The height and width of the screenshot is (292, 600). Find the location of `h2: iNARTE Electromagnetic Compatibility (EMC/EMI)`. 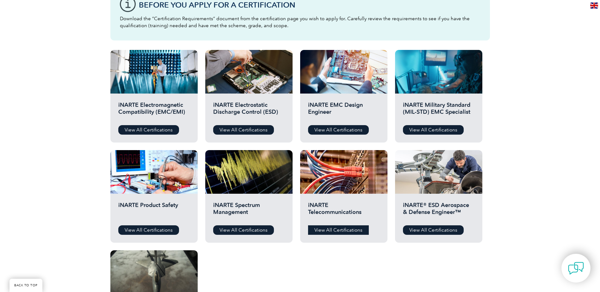

h2: iNARTE Electromagnetic Compatibility (EMC/EMI) is located at coordinates (154, 111).